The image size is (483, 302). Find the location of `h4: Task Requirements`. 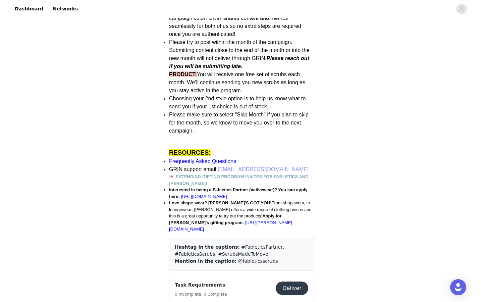

h4: Task Requirements is located at coordinates (201, 285).